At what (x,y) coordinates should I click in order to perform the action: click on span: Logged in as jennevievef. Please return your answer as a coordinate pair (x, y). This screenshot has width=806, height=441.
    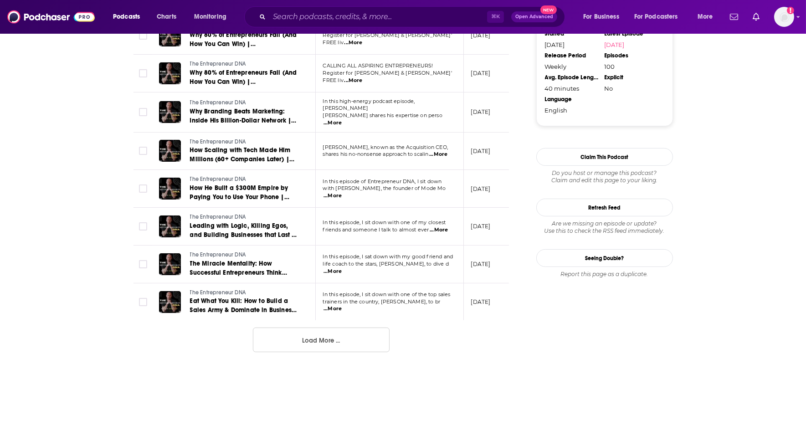
    Looking at the image, I should click on (784, 17).